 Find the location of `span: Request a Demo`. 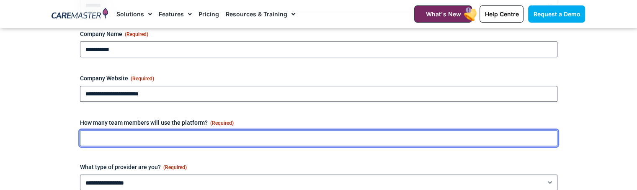

span: Request a Demo is located at coordinates (557, 14).